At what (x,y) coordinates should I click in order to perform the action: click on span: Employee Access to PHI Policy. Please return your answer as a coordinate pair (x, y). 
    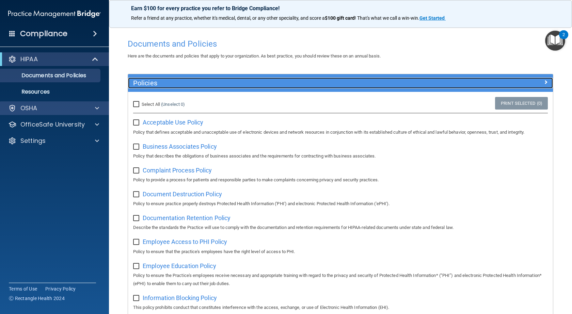
    Looking at the image, I should click on (185, 242).